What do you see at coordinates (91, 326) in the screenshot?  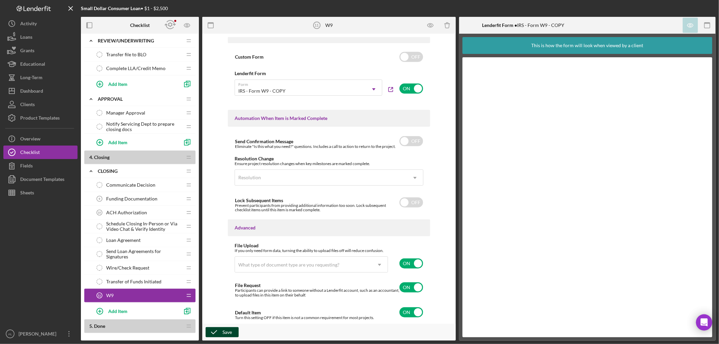 I see `span: 5 .` at bounding box center [91, 326].